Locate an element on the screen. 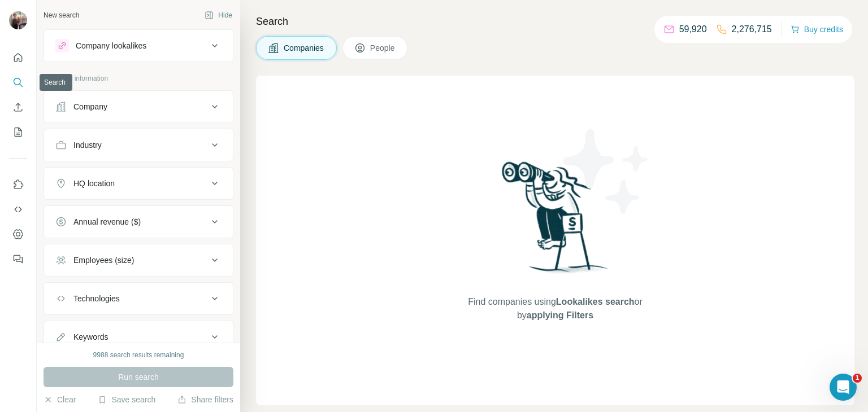 Image resolution: width=868 pixels, height=412 pixels. button: Technologies is located at coordinates (138, 299).